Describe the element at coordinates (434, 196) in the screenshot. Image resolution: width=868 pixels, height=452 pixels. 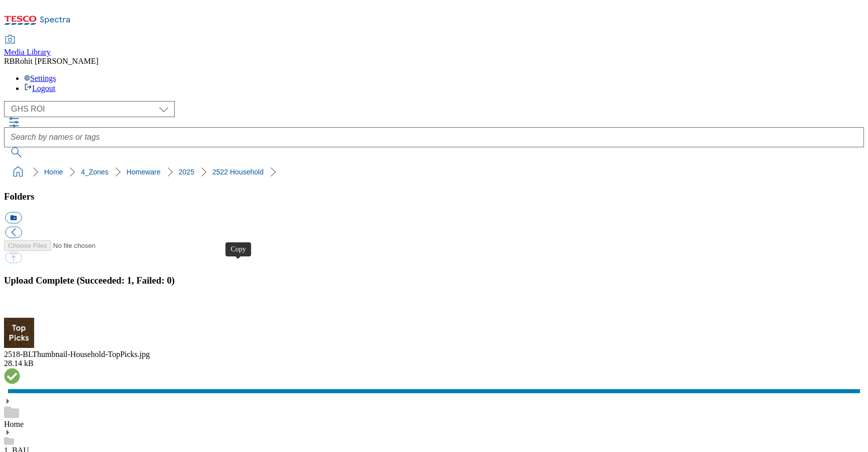
I see `h3: Folders` at that location.